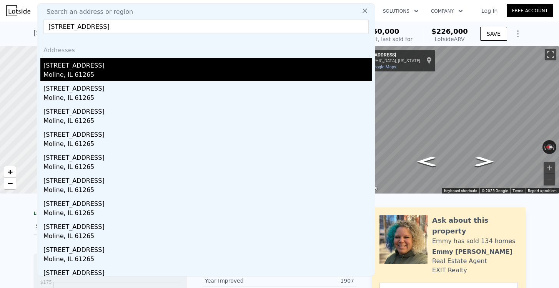  What do you see at coordinates (375, 67) in the screenshot?
I see `a: View on Google Maps` at bounding box center [375, 67].